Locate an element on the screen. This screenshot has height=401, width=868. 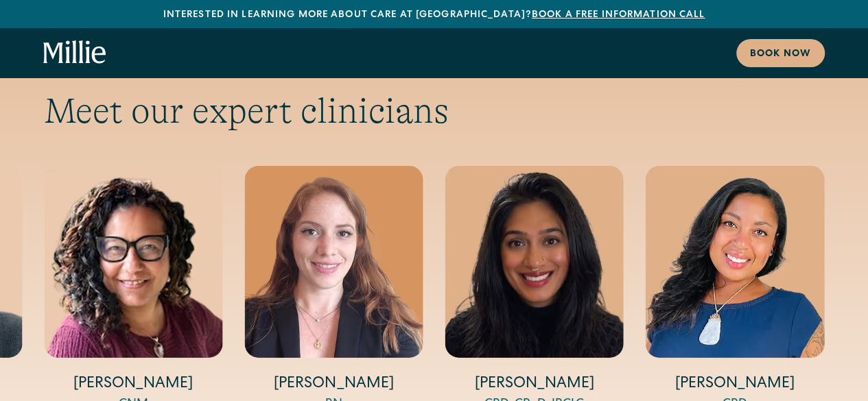
div: Book now is located at coordinates (780, 54).